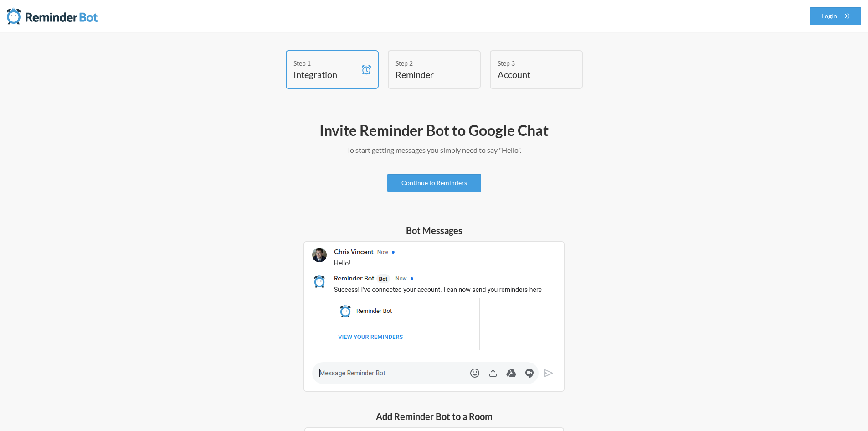  What do you see at coordinates (326, 75) in the screenshot?
I see `h4: Integration` at bounding box center [326, 75].